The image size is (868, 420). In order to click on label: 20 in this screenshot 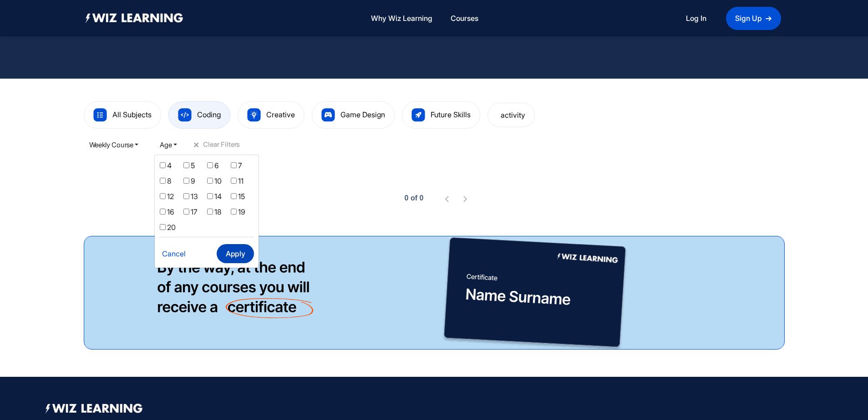, I will do `click(171, 227)`.